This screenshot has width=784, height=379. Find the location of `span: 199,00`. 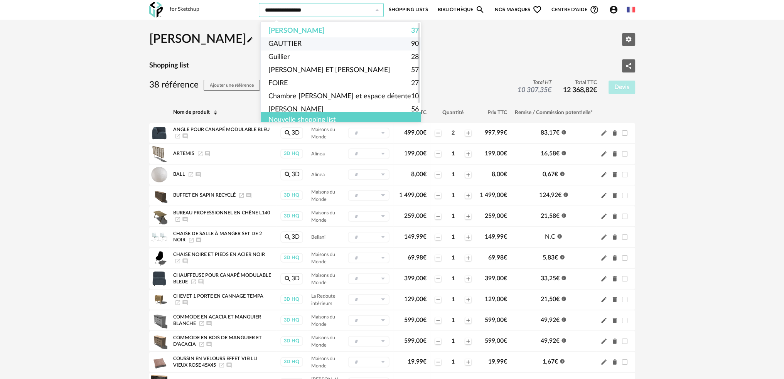

span: 199,00 is located at coordinates (496, 154).